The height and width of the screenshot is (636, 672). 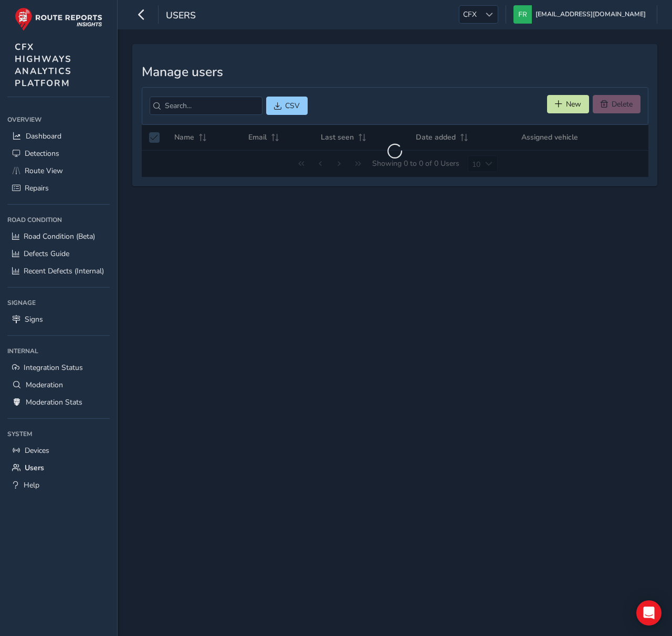 What do you see at coordinates (59, 485) in the screenshot?
I see `a: Help` at bounding box center [59, 485].